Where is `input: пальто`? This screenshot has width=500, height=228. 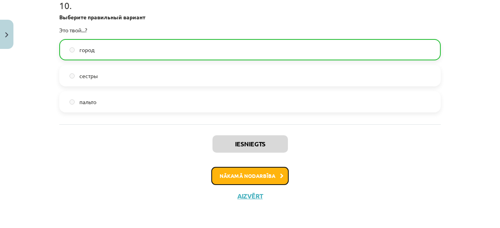 input: пальто is located at coordinates (72, 102).